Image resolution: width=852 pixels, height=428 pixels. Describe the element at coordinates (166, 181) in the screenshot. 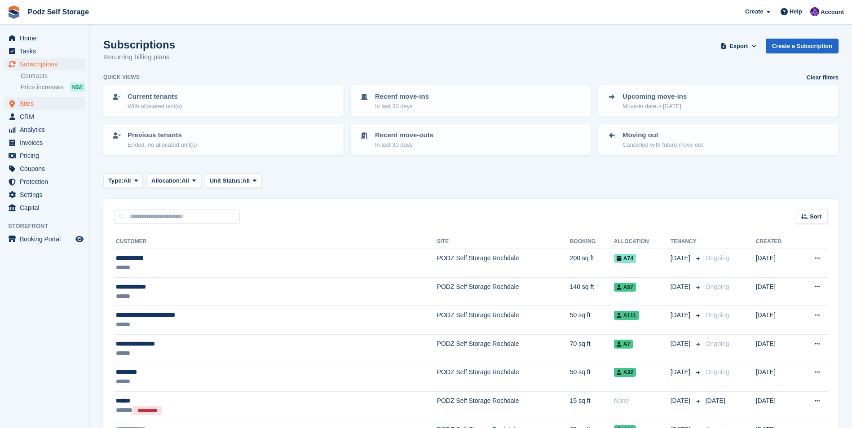

I see `span: Allocation:` at that location.